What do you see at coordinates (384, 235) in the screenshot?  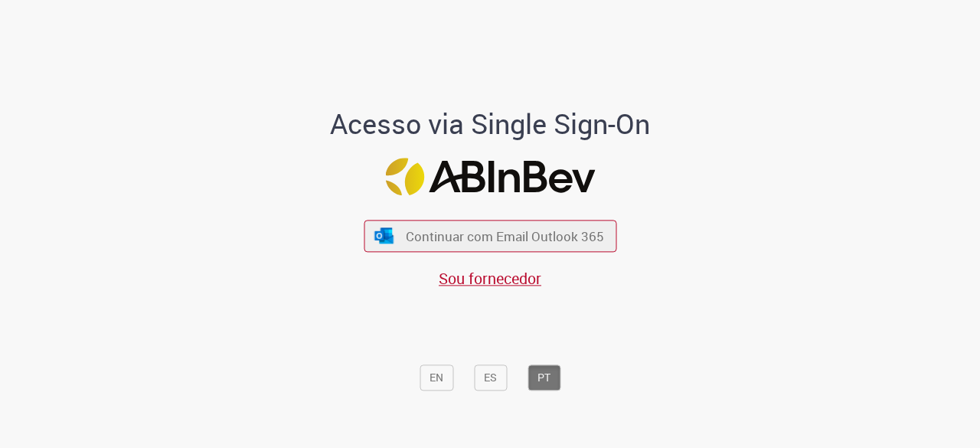 I see `img: ícone Azure/Microsoft 360` at bounding box center [384, 235].